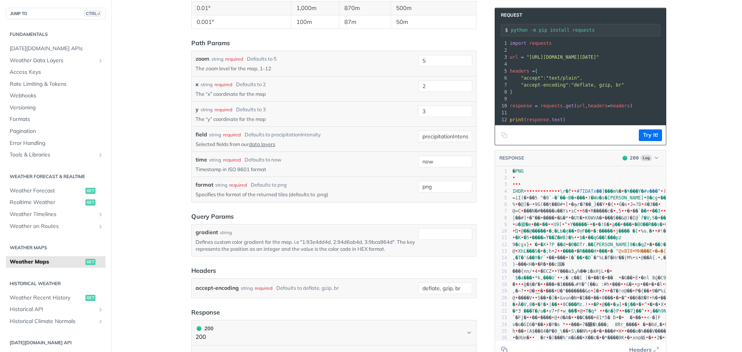  I want to click on p: 200, so click(204, 337).